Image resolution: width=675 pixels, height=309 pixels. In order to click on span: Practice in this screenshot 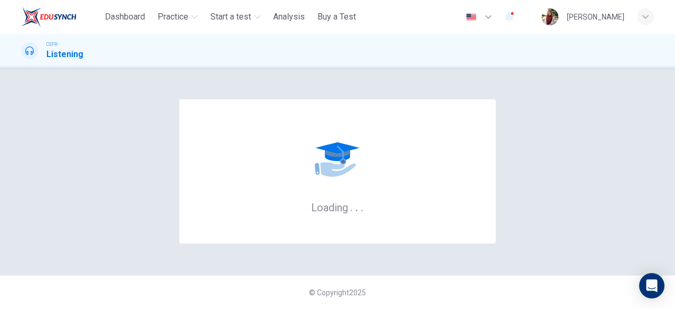, I will do `click(173, 17)`.